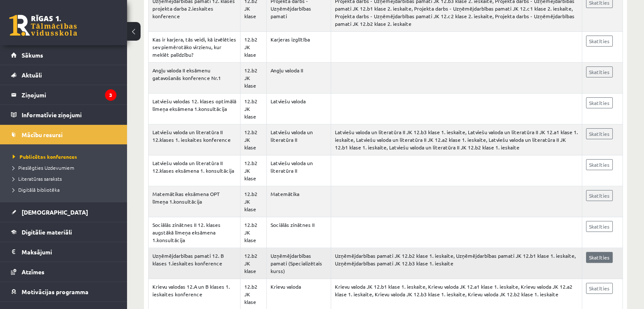 Image resolution: width=644 pixels, height=309 pixels. What do you see at coordinates (64, 272) in the screenshot?
I see `a: Atzīmes` at bounding box center [64, 272].